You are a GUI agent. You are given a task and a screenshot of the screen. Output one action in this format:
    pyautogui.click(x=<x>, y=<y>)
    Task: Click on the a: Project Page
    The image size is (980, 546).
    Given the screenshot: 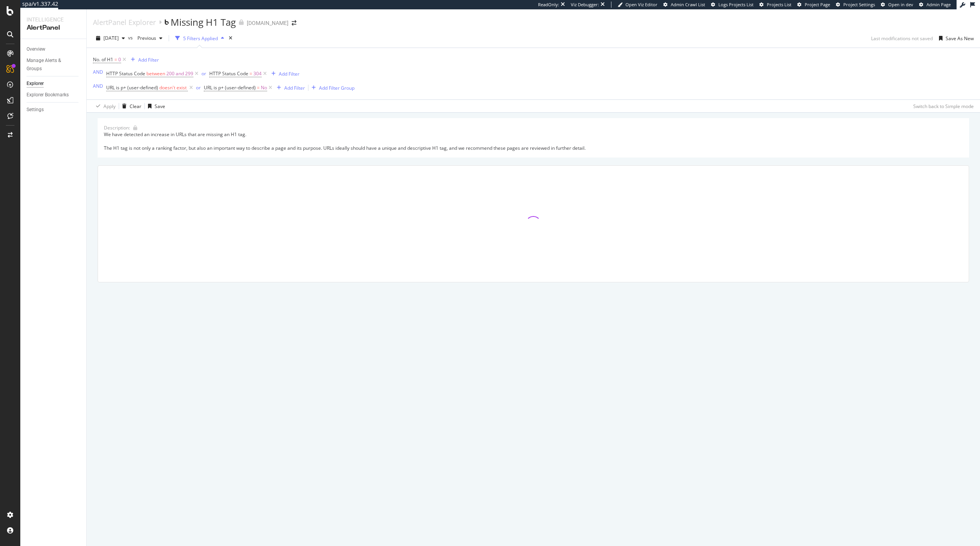 What is the action you would take?
    pyautogui.click(x=813, y=4)
    